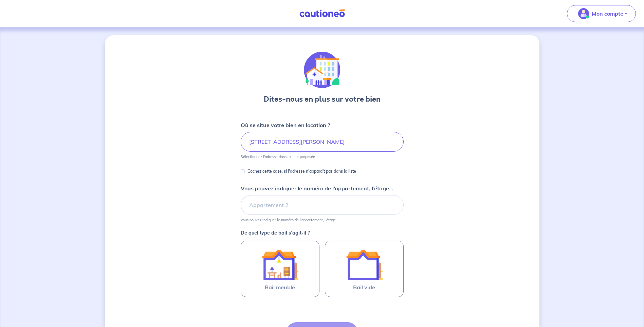  I want to click on p: Cochez cette case, si l'adresse n'apparaît pas dans la liste, so click(302, 171).